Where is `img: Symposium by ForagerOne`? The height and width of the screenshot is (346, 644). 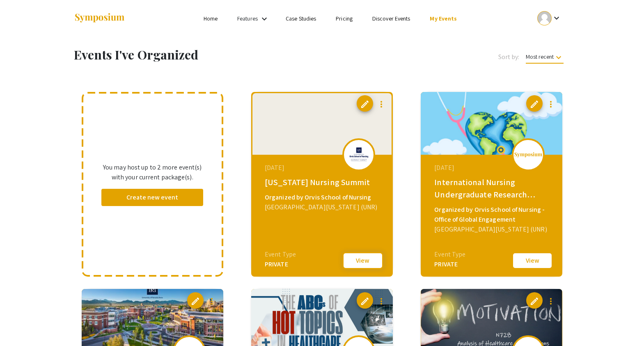 img: Symposium by ForagerOne is located at coordinates (99, 18).